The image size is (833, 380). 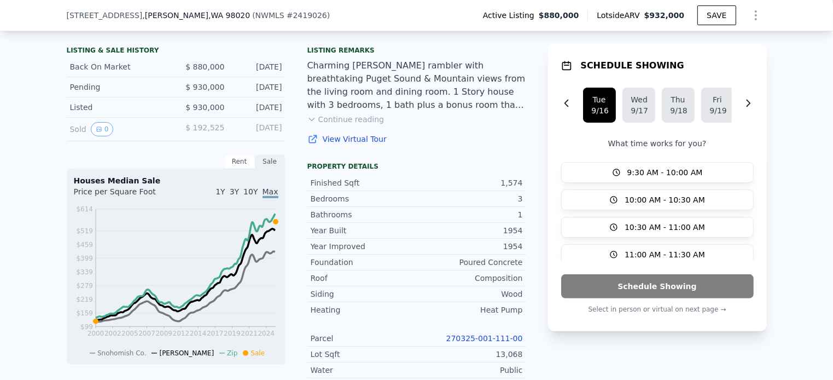 What do you see at coordinates (84, 285) in the screenshot?
I see `tspan: $279` at bounding box center [84, 285].